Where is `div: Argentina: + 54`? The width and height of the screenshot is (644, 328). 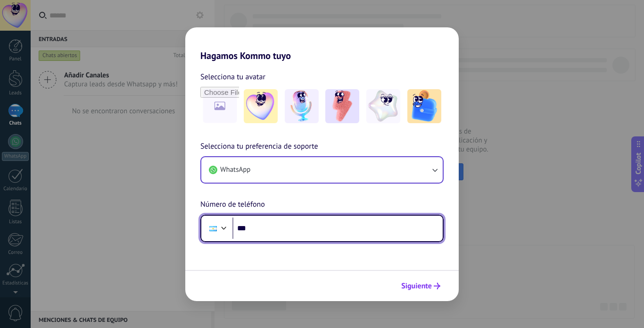
div: Argentina: + 54 is located at coordinates (213, 228).